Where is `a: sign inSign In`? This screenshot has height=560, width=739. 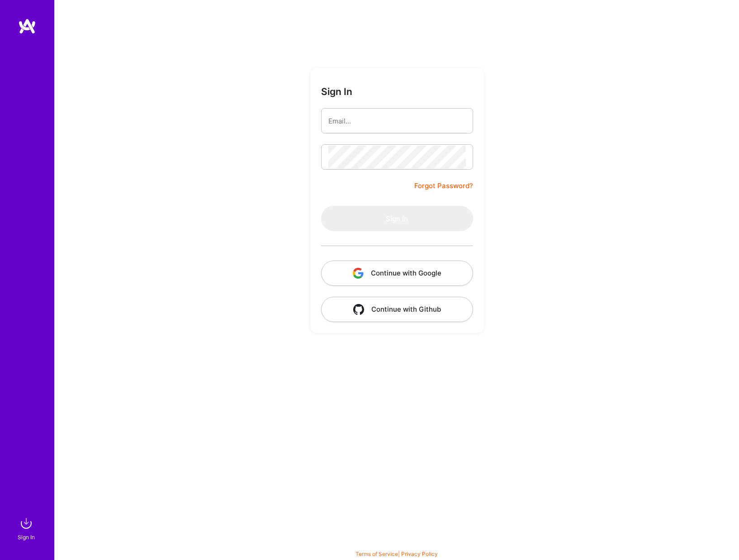
a: sign inSign In is located at coordinates (27, 528).